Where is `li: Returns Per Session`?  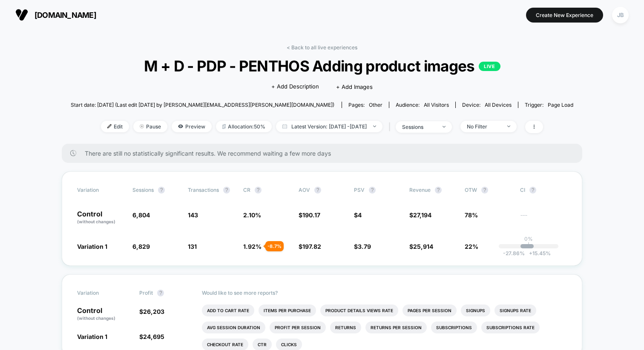
li: Returns Per Session is located at coordinates (396, 327).